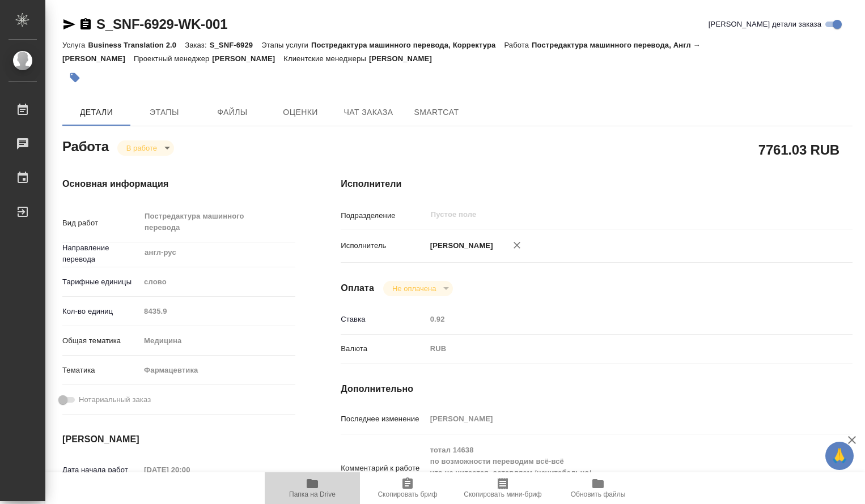 The height and width of the screenshot is (504, 865). I want to click on span: Скопировать мини-бриф, so click(502, 494).